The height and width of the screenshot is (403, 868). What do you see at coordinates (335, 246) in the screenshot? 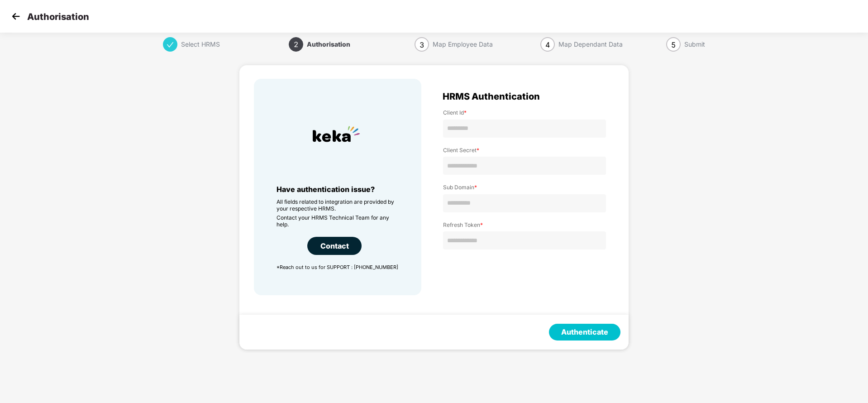
I see `div: Contact` at bounding box center [335, 246].